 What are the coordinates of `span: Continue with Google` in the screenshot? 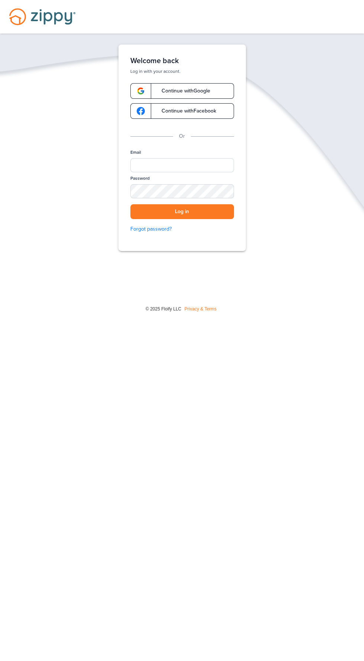 It's located at (182, 91).